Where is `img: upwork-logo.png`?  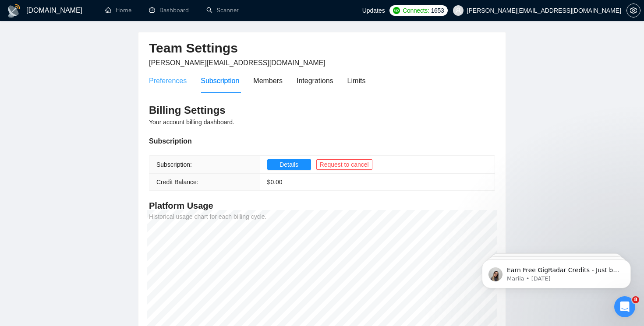
img: upwork-logo.png is located at coordinates (397, 11).